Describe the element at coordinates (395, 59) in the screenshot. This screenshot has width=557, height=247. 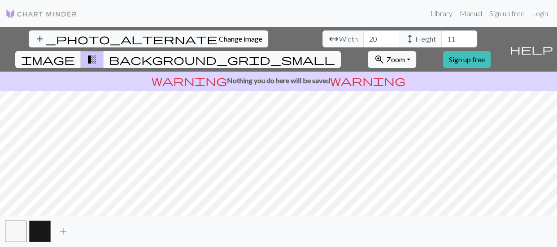
I see `span: Zoom` at that location.